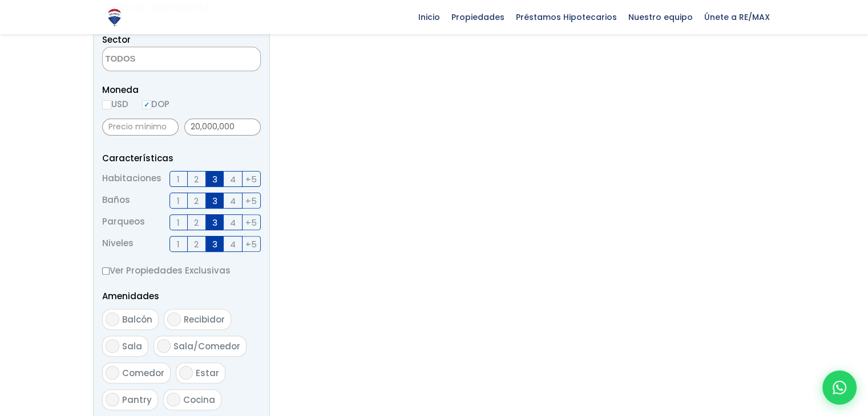 This screenshot has height=416, width=868. What do you see at coordinates (186, 373) in the screenshot?
I see `input: Estar` at bounding box center [186, 373].